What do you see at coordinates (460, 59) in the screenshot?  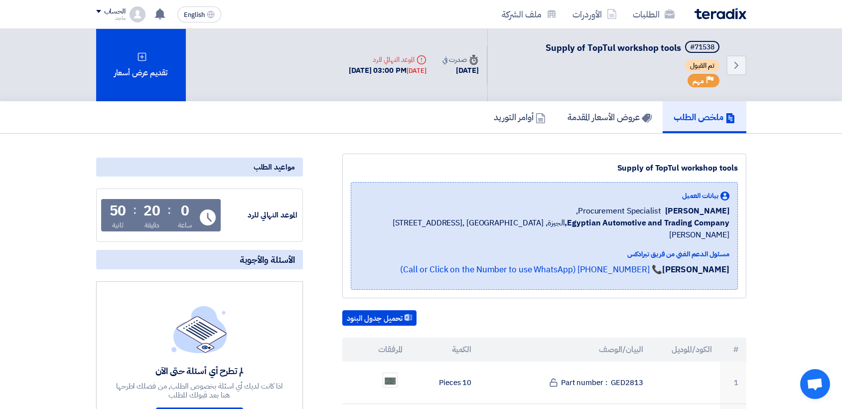 I see `div: صدرت في` at bounding box center [460, 59].